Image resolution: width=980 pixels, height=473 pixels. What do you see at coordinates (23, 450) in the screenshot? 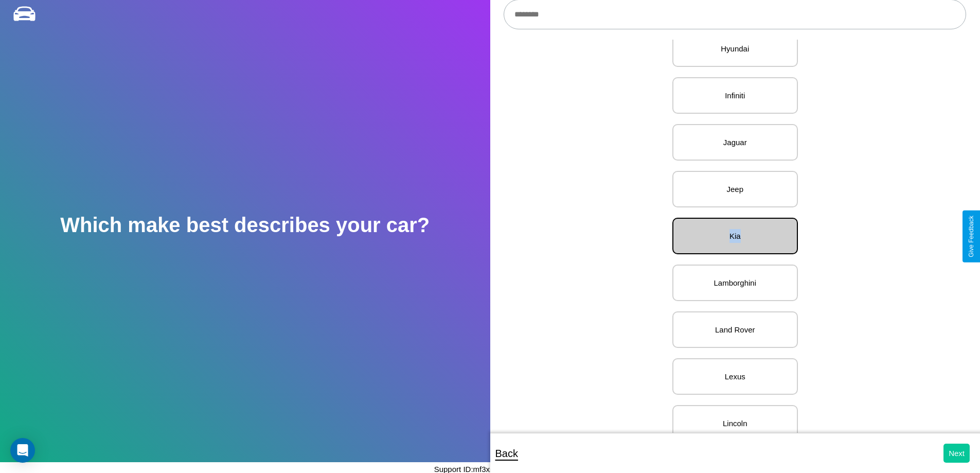
I see `div: Open Intercom Messenger` at bounding box center [23, 450].